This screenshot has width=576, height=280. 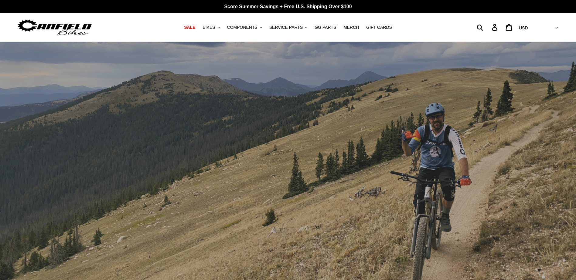 What do you see at coordinates (242, 27) in the screenshot?
I see `span: COMPONENTS` at bounding box center [242, 27].